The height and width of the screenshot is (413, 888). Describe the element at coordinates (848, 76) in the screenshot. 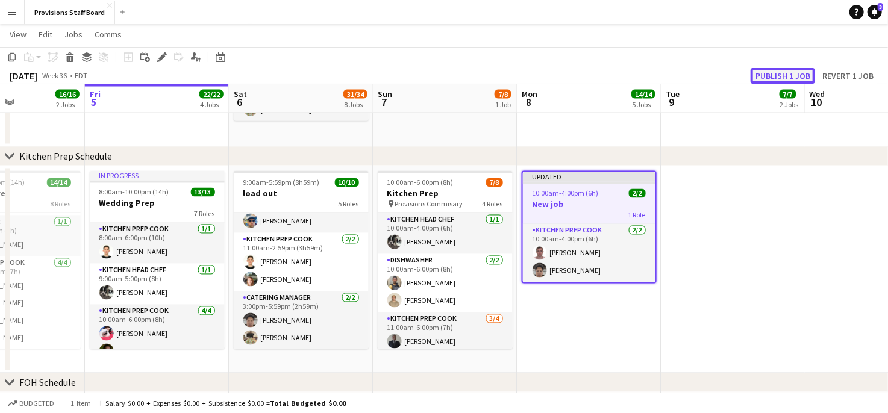

I see `button: Revert 1 job` at that location.